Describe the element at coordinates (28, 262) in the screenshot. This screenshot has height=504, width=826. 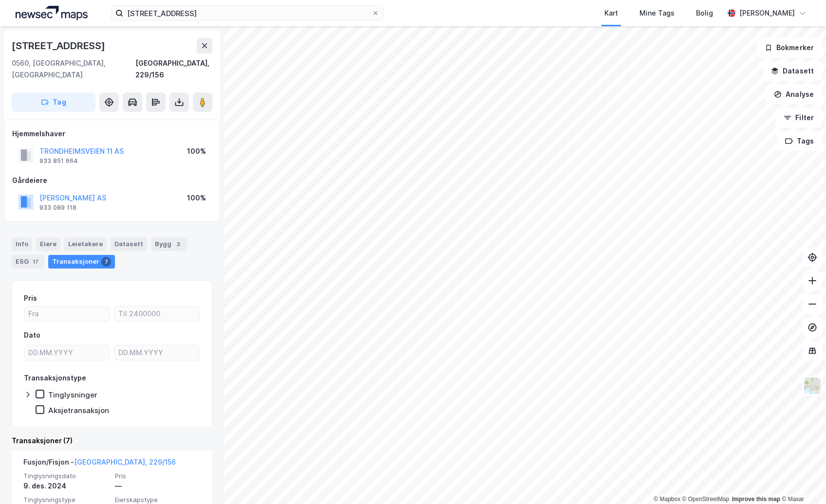
I see `div: ESG` at that location.